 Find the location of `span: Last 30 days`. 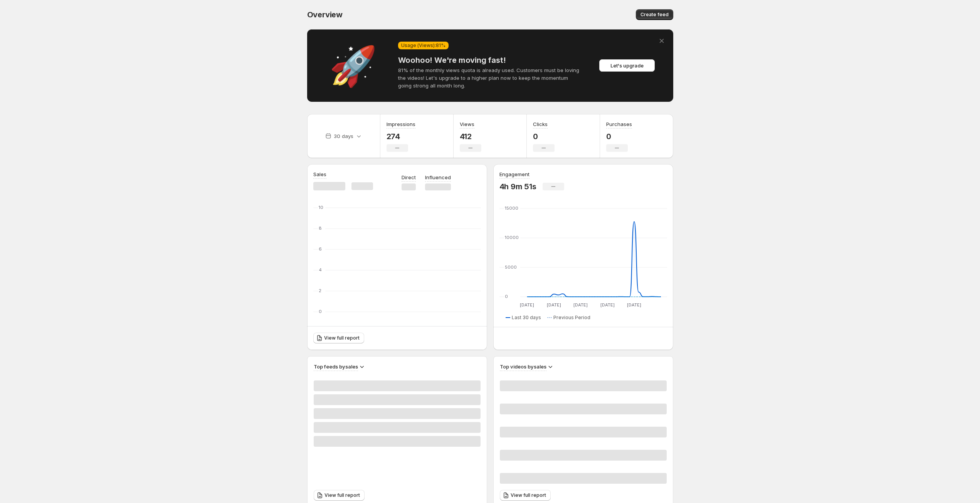

span: Last 30 days is located at coordinates (527, 318).